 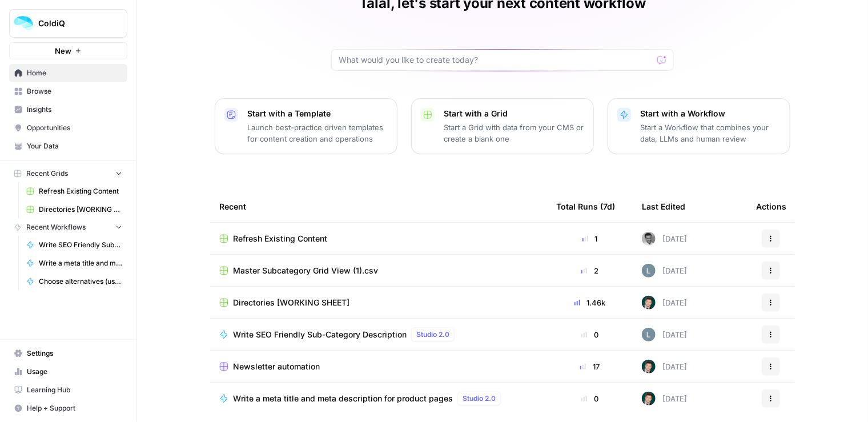 What do you see at coordinates (317, 133) in the screenshot?
I see `p: Launch best-practice driven templates for content creation and operations` at bounding box center [317, 133].